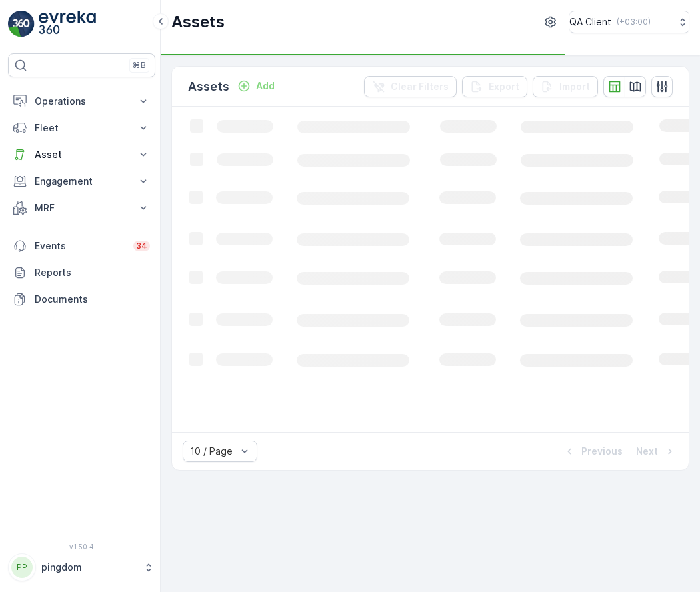  Describe the element at coordinates (256, 86) in the screenshot. I see `button: Add` at that location.